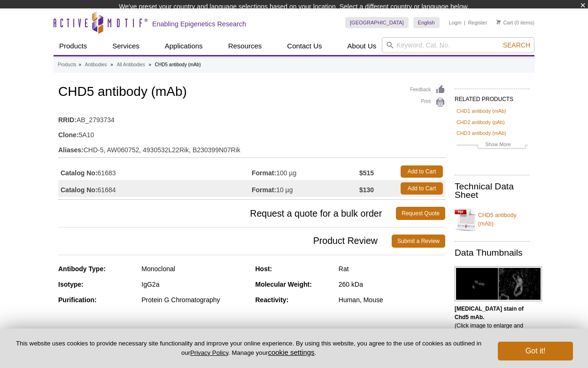 This screenshot has width=588, height=368. Describe the element at coordinates (126, 46) in the screenshot. I see `a: Services` at that location.